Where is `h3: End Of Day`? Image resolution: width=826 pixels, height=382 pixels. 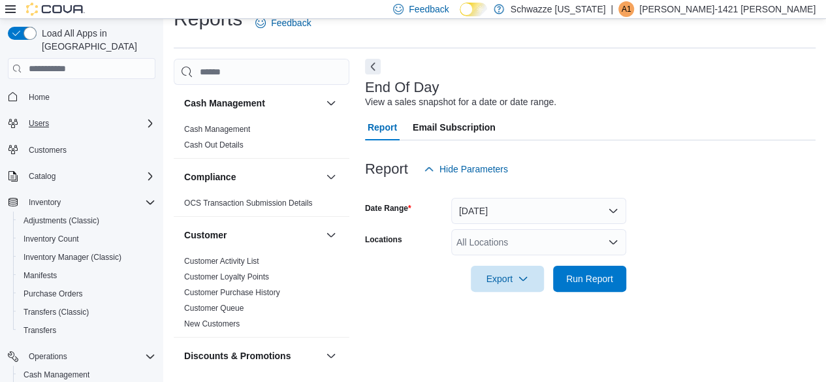
h3: End Of Day is located at coordinates (402, 87).